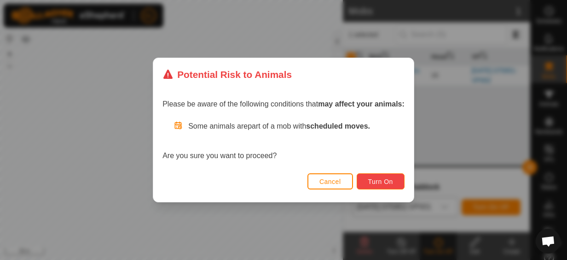 The width and height of the screenshot is (567, 260). Describe the element at coordinates (284, 141) in the screenshot. I see `div: Are you sure you want to proceed?` at that location.